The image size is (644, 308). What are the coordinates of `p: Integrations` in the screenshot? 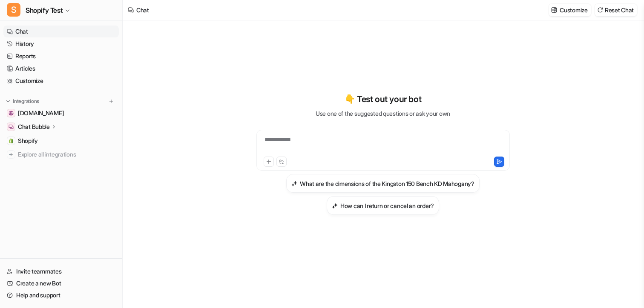 It's located at (26, 101).